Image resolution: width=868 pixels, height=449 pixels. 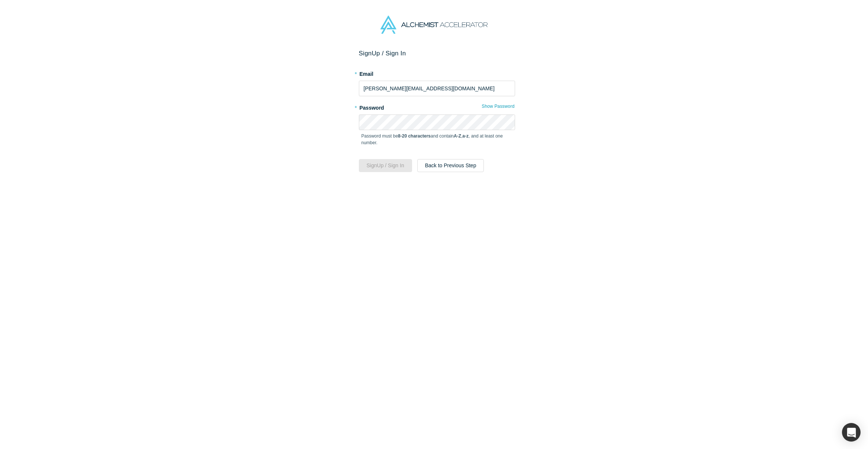 What do you see at coordinates (457, 136) in the screenshot?
I see `strong: A-Z` at bounding box center [457, 136].